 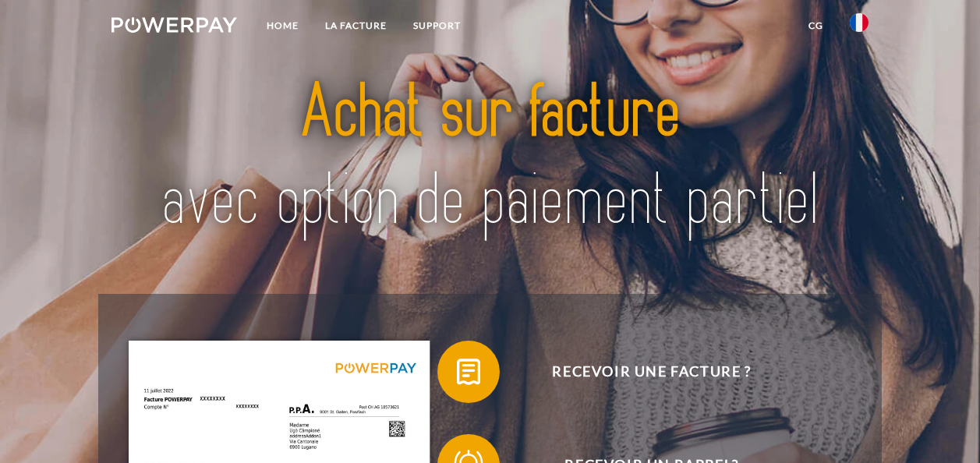 What do you see at coordinates (815, 26) in the screenshot?
I see `a: CG` at bounding box center [815, 26].